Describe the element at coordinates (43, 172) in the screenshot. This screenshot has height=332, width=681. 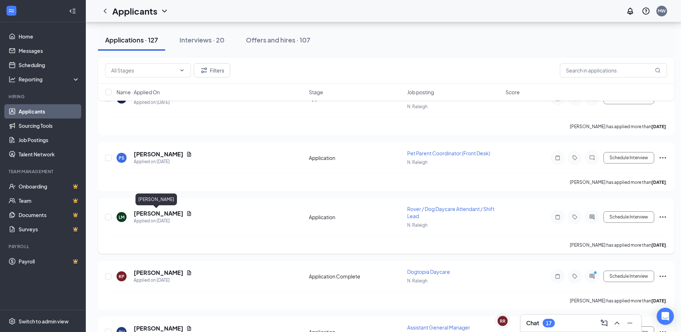
I see `div: Team Management` at that location.